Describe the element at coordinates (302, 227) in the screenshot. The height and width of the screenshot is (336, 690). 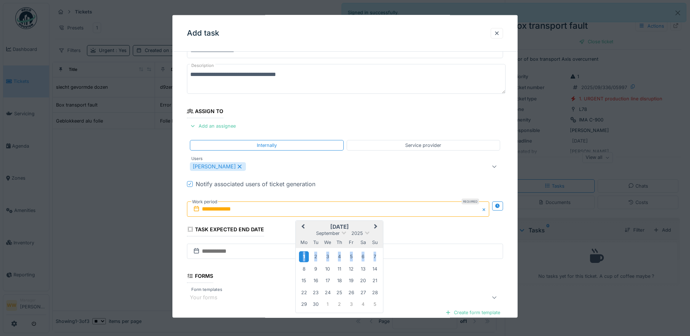
I see `button: Previous Month` at that location.